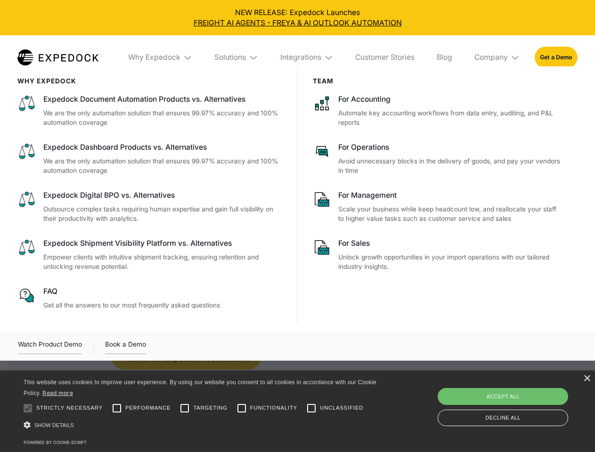 The width and height of the screenshot is (595, 452). What do you see at coordinates (150, 207) in the screenshot?
I see `a: Expedock Digital BPO vs. AlternativesOutsource complex tasks requiring human expertise and gain f...` at bounding box center [150, 207].